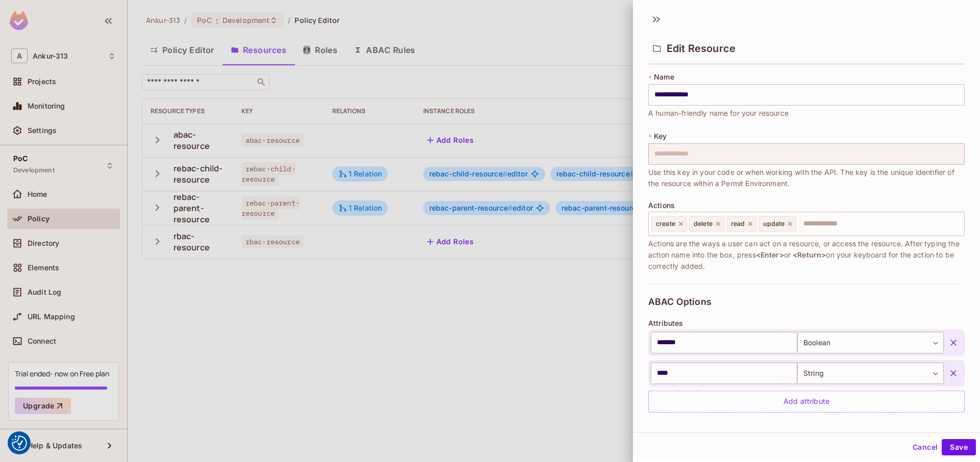 Image resolution: width=980 pixels, height=462 pixels. I want to click on span: Actions, so click(662, 206).